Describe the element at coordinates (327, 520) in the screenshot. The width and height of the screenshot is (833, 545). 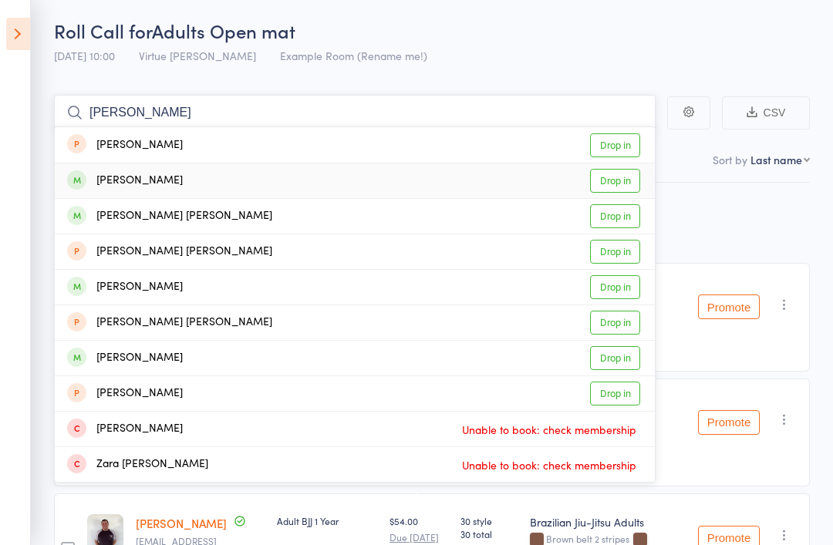
I see `div: Adult BJJ 1 Year` at that location.